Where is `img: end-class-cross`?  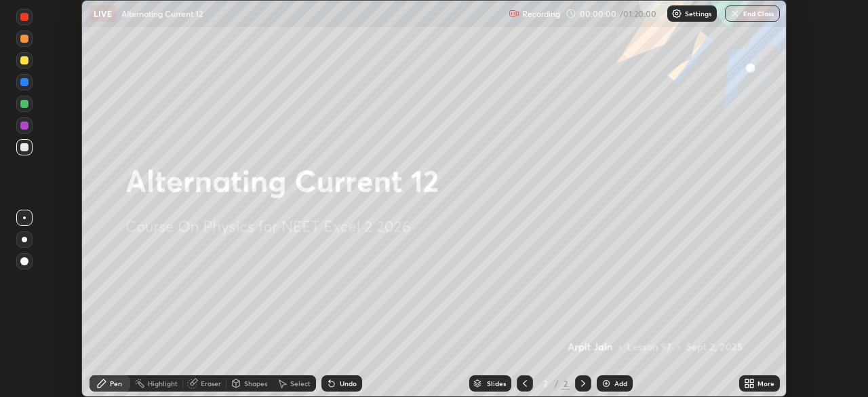 img: end-class-cross is located at coordinates (735, 14).